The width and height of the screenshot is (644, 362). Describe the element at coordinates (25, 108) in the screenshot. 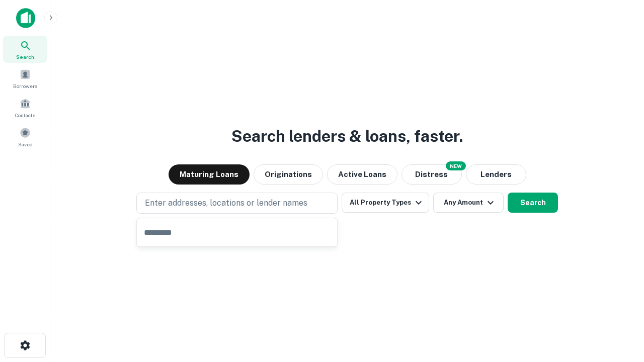

I see `a: Contacts` at that location.